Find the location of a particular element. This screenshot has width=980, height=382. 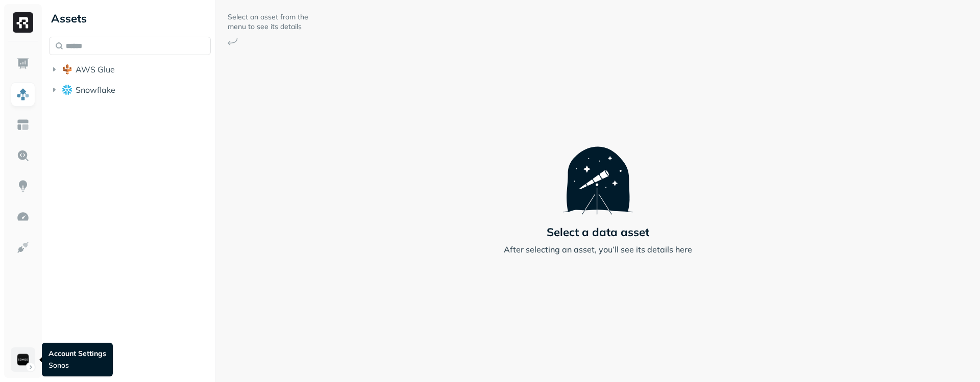

img: Dashboard is located at coordinates (23, 64).